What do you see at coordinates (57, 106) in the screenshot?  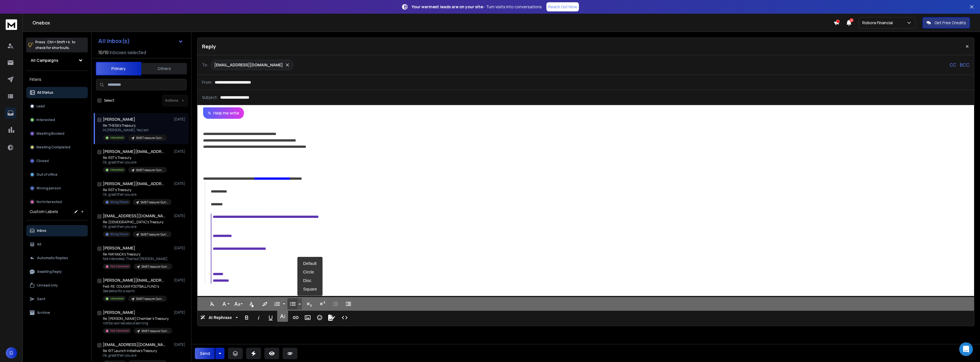 I see `button: Lead` at bounding box center [57, 106].